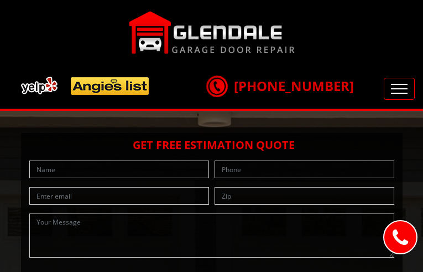  What do you see at coordinates (119, 196) in the screenshot?
I see `input: Enter email` at bounding box center [119, 196].